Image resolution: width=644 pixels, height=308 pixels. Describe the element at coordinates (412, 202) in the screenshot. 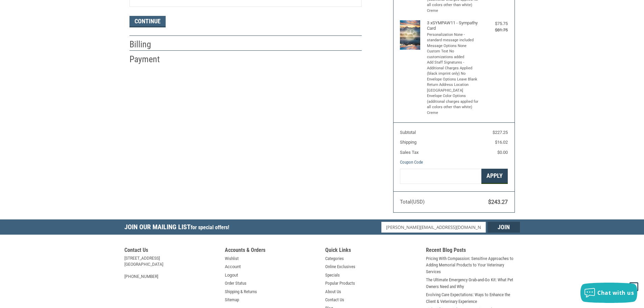

I see `span: Total (USD)` at that location.